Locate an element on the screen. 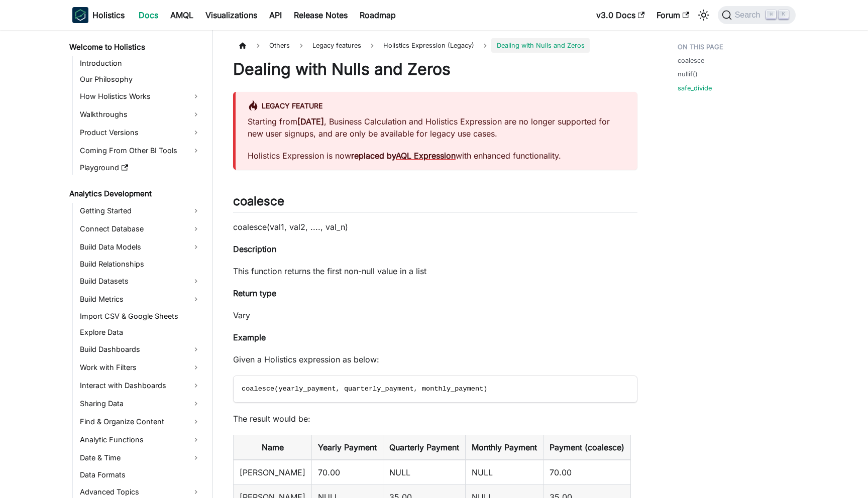 Image resolution: width=868 pixels, height=498 pixels. a: safe_divide is located at coordinates (695, 88).